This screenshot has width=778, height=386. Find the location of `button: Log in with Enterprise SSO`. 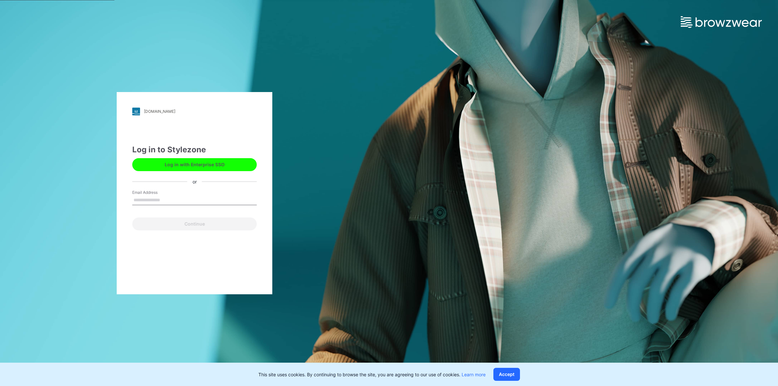

button: Log in with Enterprise SSO is located at coordinates (195, 165).